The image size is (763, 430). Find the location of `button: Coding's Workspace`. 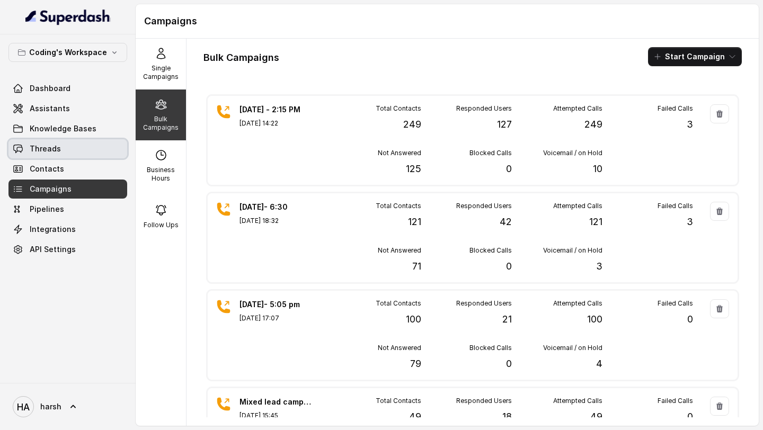

button: Coding's Workspace is located at coordinates (68, 52).